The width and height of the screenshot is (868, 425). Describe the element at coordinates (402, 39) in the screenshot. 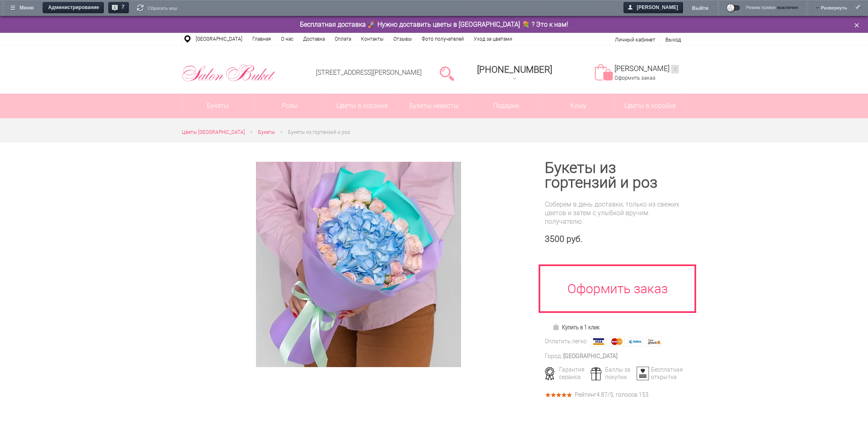

I see `a: Отзывы` at that location.